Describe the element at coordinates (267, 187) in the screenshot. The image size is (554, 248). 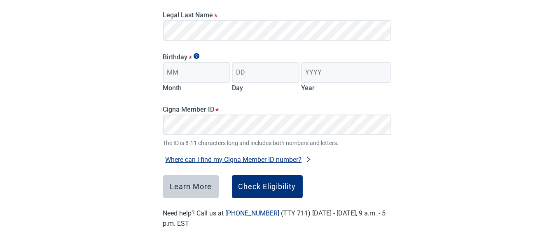
I see `button: Check Eligibility` at that location.